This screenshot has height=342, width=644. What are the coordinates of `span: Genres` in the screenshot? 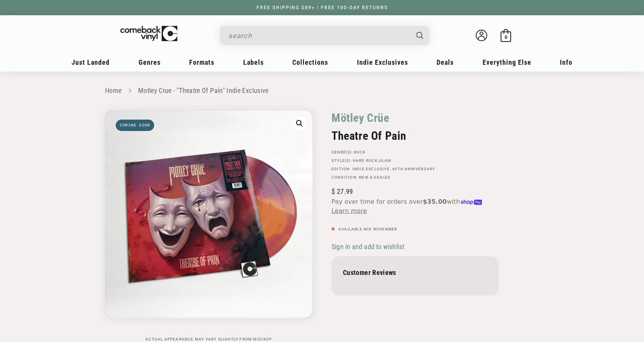 It's located at (150, 62).